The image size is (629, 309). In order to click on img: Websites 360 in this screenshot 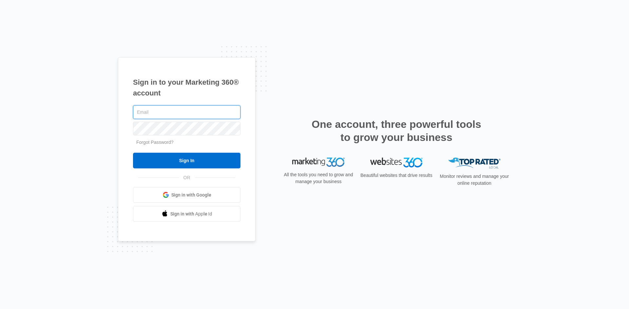, I will do `click(396, 162)`.